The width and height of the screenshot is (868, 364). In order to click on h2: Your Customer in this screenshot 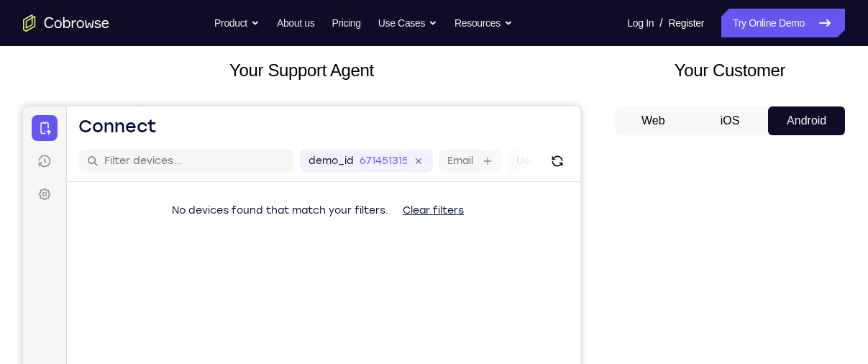, I will do `click(730, 70)`.